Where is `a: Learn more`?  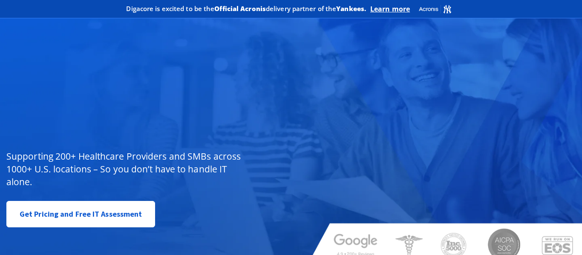
a: Learn more is located at coordinates (390, 9).